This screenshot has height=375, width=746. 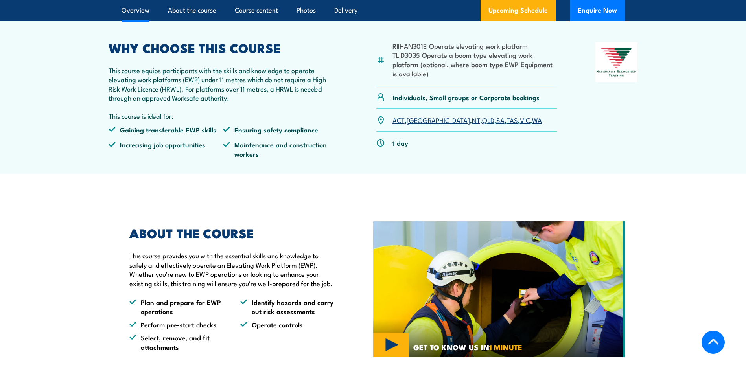 I want to click on span: GET TO KNOW US IN, so click(x=468, y=347).